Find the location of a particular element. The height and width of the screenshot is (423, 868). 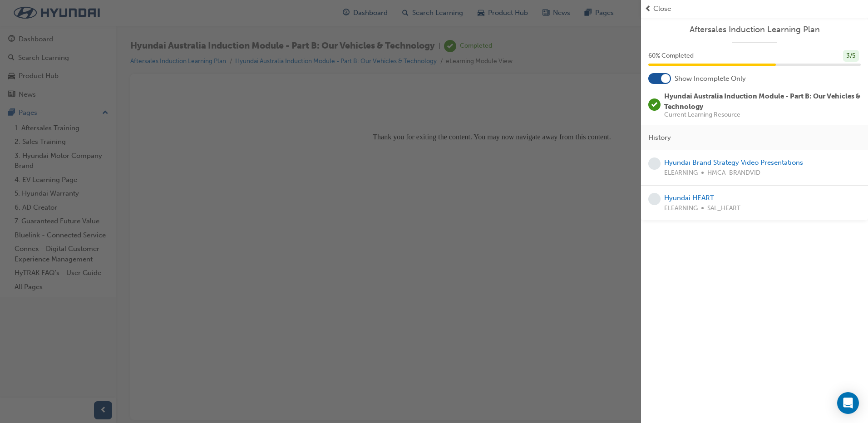

center: Thank you for exiting the content. You may now navigate away from this content. is located at coordinates (354, 28).